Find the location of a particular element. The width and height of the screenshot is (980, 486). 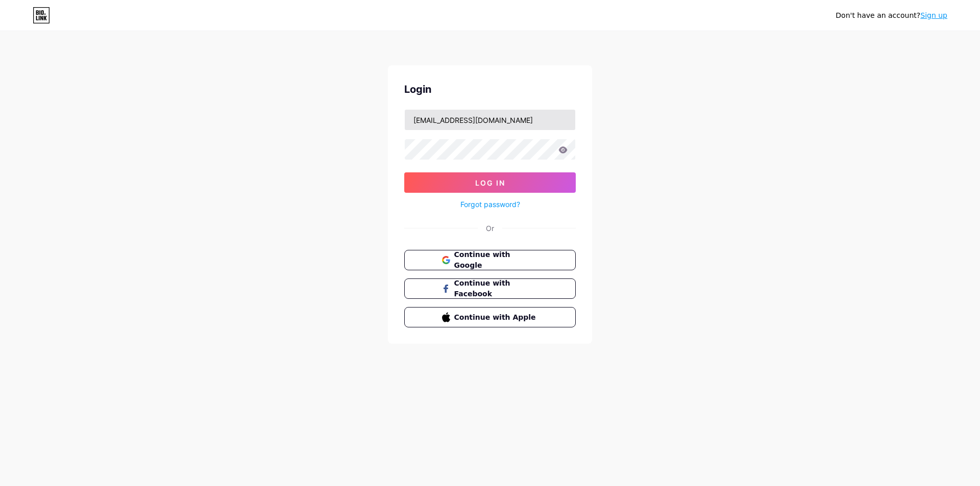

a: Forgot password? is located at coordinates (490, 204).